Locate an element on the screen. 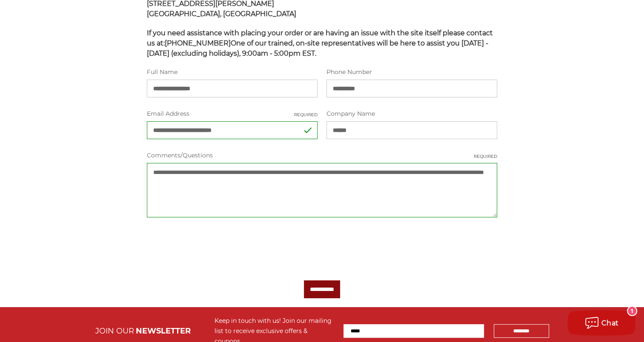 The width and height of the screenshot is (644, 342). span: If you need assistance with placing your order or are having an issue with the site itself please... is located at coordinates (320, 43).